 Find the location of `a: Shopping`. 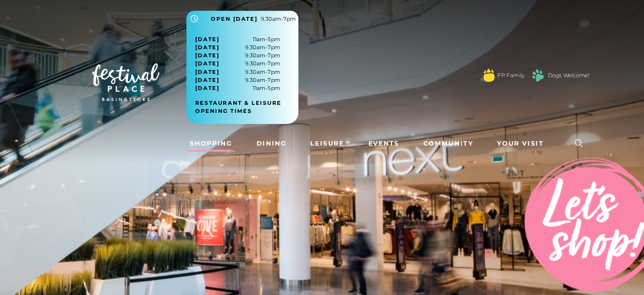

a: Shopping is located at coordinates (200, 135).